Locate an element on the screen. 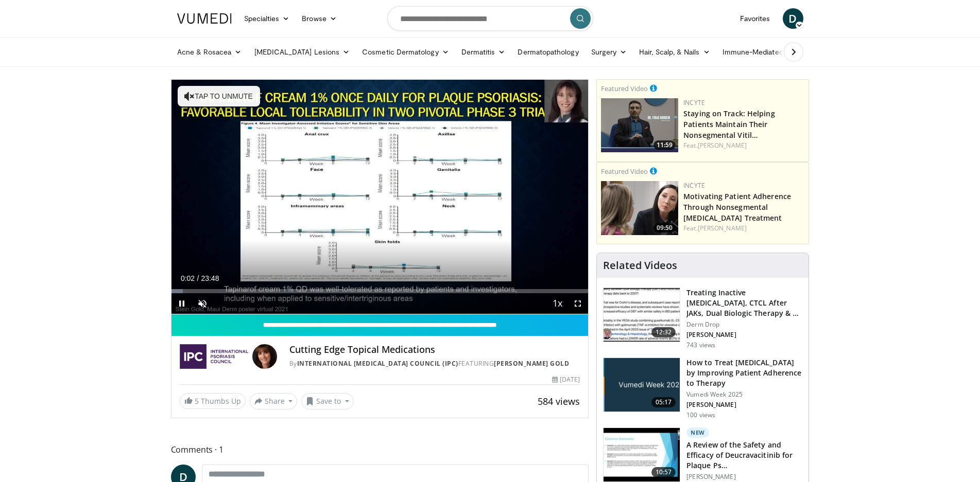 This screenshot has height=482, width=980. a: 09:50 is located at coordinates (640, 208).